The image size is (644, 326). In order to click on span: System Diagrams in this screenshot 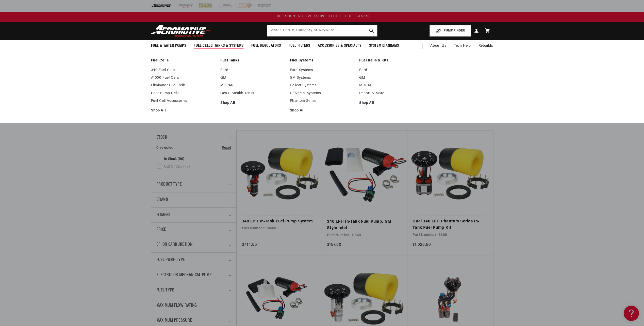, I will do `click(384, 45)`.